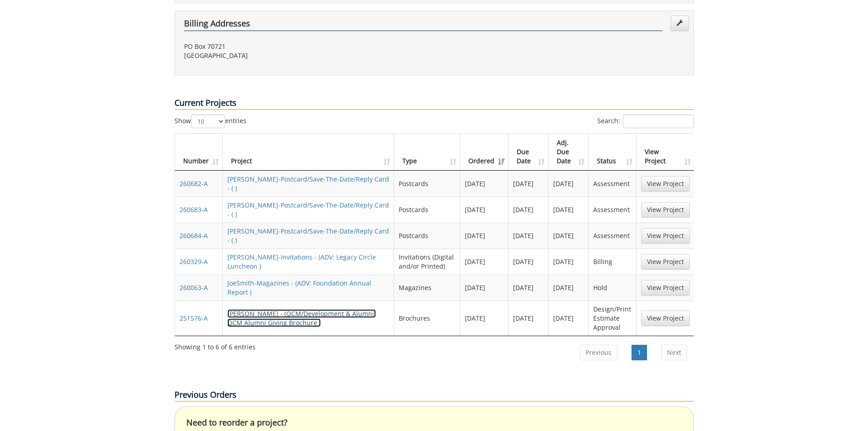 Image resolution: width=868 pixels, height=431 pixels. I want to click on td: Invitations (Digital and/or Printed), so click(427, 262).